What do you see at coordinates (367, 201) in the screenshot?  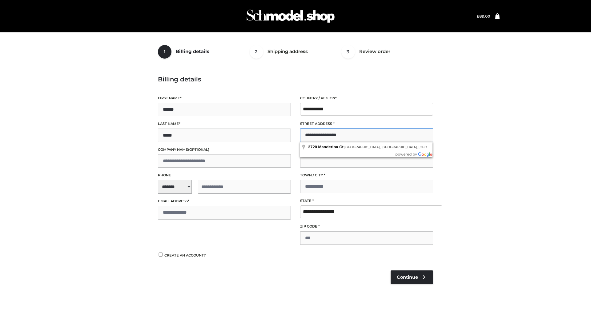 I see `label: State` at bounding box center [367, 201].